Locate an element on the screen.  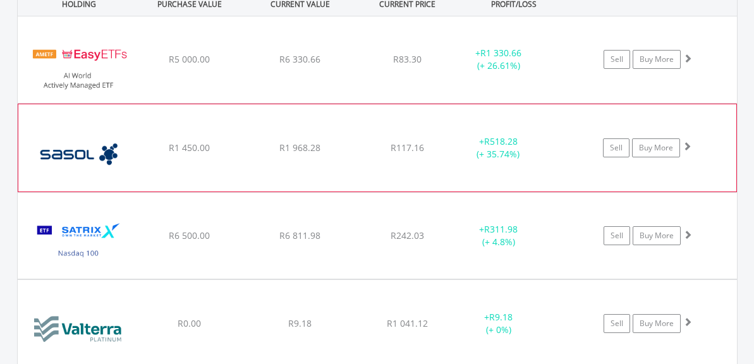
img: EQU.ZA.STXNDQ.png is located at coordinates (78, 242).